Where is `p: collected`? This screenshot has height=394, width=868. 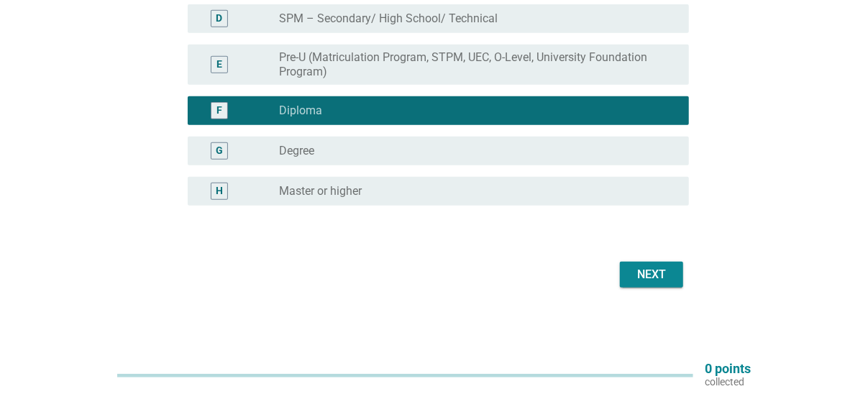 p: collected is located at coordinates (728, 382).